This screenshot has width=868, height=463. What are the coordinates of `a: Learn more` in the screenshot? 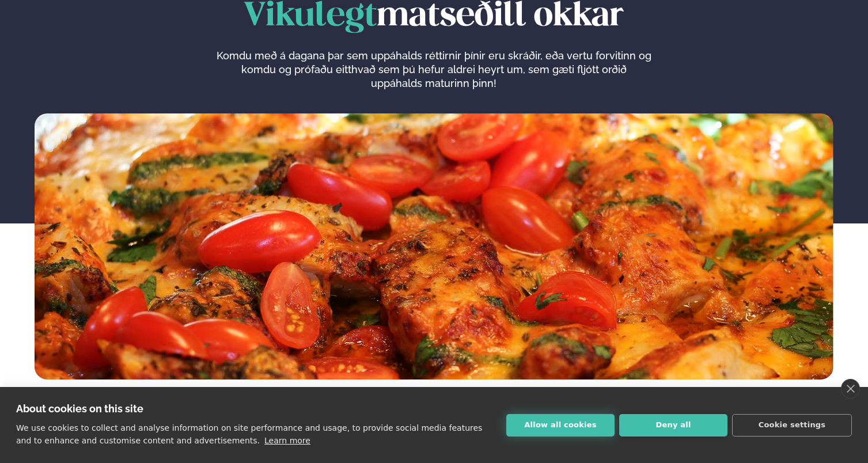 It's located at (287, 441).